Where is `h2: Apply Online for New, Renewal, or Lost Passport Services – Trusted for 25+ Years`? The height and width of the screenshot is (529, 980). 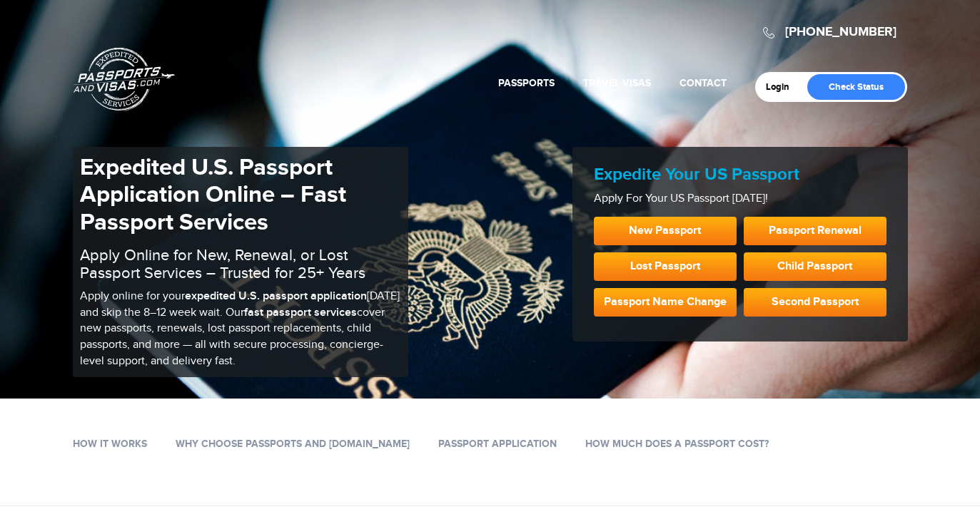
h2: Apply Online for New, Renewal, or Lost Passport Services – Trusted for 25+ Years is located at coordinates (241, 264).